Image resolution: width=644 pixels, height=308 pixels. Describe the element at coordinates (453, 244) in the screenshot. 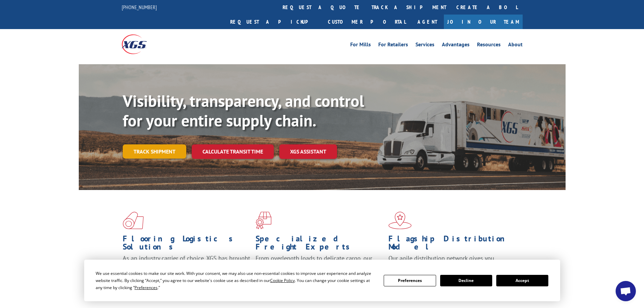

I see `h1: Flagship Distribution Model` at that location.